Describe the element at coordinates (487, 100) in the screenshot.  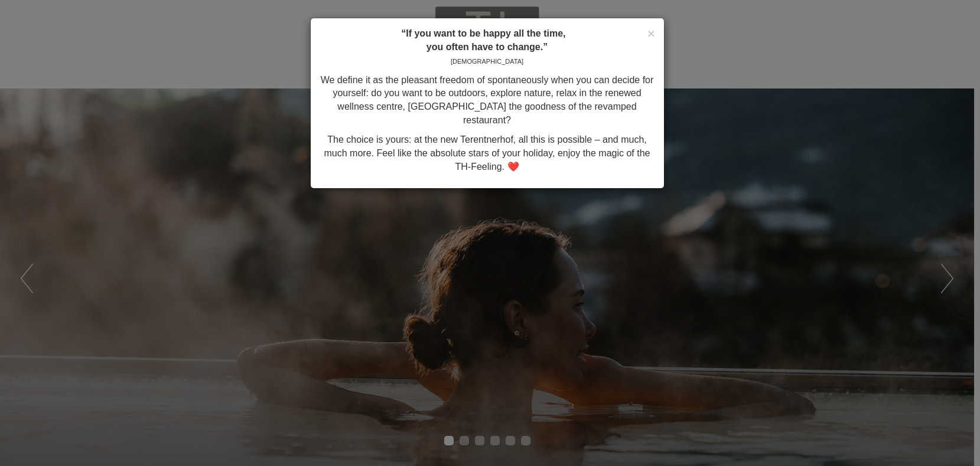
I see `p: We define it as the pleasant freedom of spontaneously when you can decide for yourself: do you wa...` at that location.